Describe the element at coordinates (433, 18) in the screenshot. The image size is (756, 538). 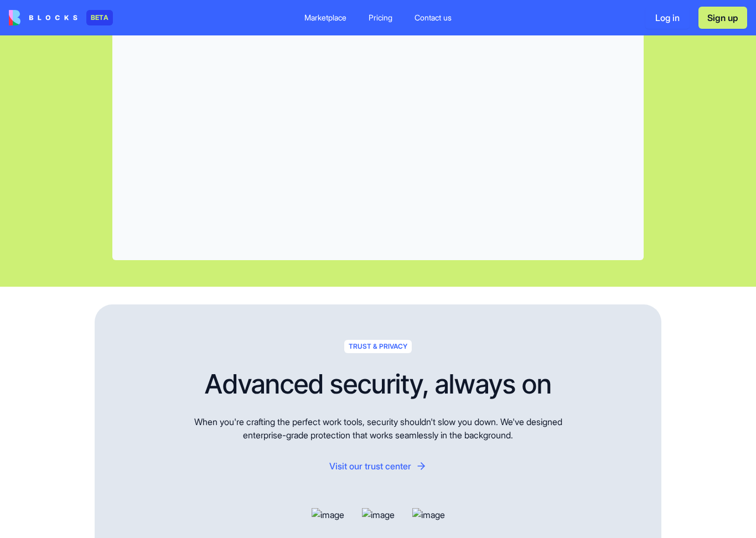
I see `div: Contact us` at that location.